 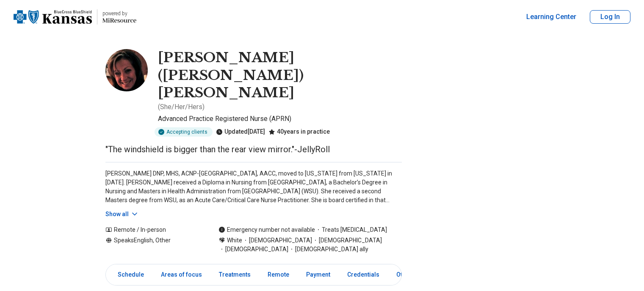 I want to click on a: Schedule, so click(x=128, y=275).